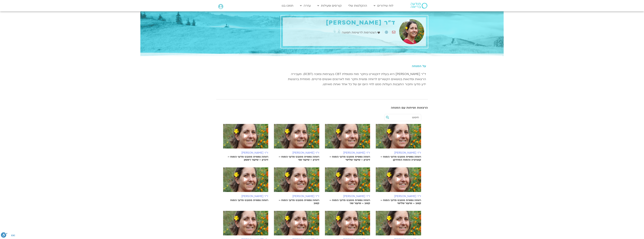 The height and width of the screenshot is (239, 644). I want to click on p: רווחה נפשית ממבט מדעי המוח – קוגניציה והמוח המזדקן, so click(398, 158).